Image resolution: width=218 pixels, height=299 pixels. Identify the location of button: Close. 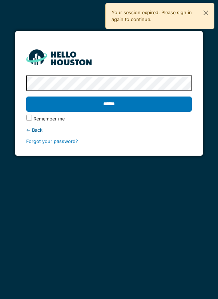
(206, 13).